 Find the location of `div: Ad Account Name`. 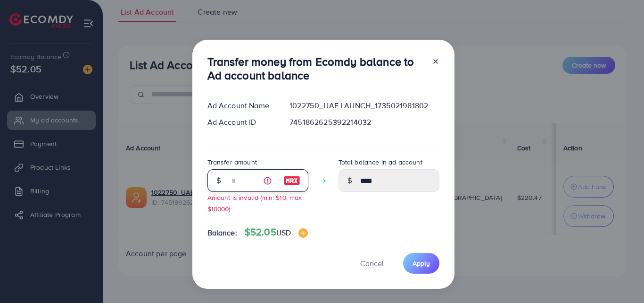

div: Ad Account Name is located at coordinates (241, 105).